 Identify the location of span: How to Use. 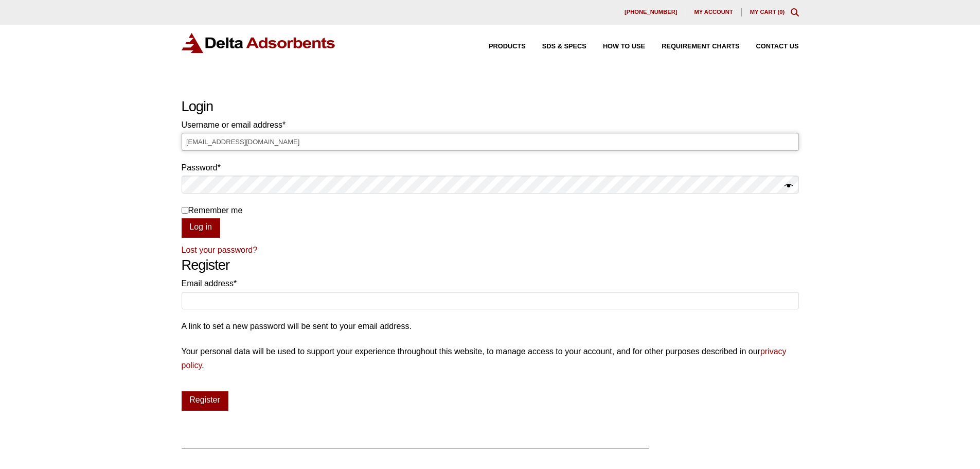
(624, 46).